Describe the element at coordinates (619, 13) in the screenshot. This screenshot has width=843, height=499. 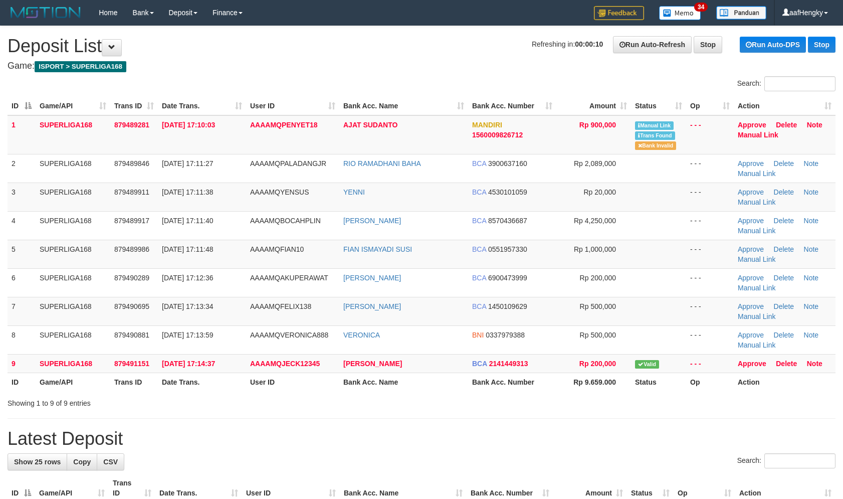
I see `img: Feedback.jpg` at that location.